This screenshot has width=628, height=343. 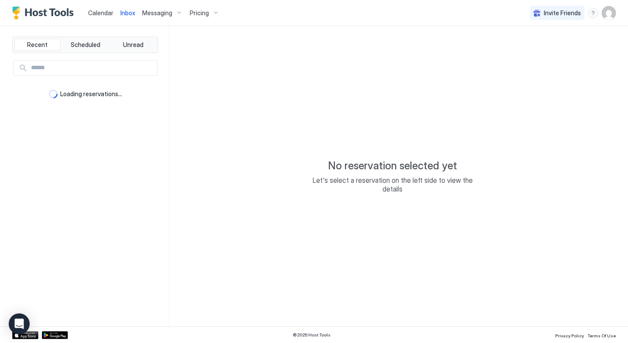 I want to click on div: tab-group, so click(x=85, y=45).